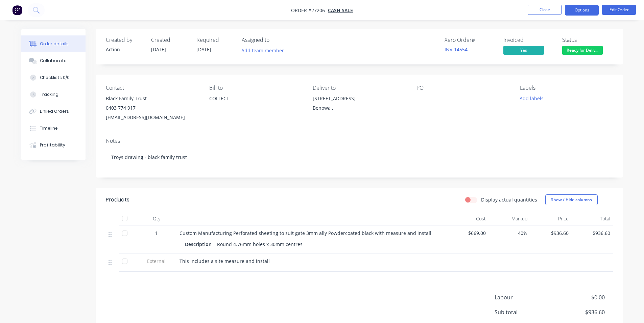  What do you see at coordinates (54, 44) in the screenshot?
I see `button: Order details` at bounding box center [54, 44].